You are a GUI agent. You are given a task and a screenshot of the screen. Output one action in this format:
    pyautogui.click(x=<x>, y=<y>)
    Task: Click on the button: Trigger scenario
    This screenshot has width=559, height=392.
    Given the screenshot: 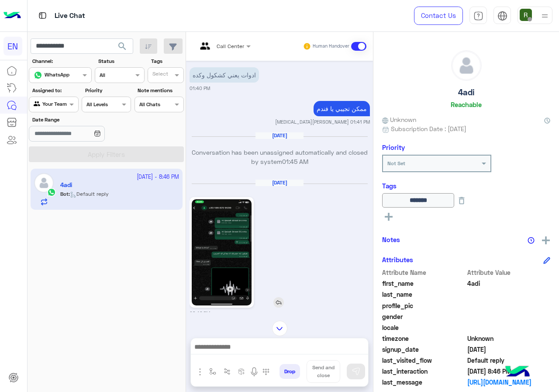 What is the action you would take?
    pyautogui.click(x=227, y=371)
    